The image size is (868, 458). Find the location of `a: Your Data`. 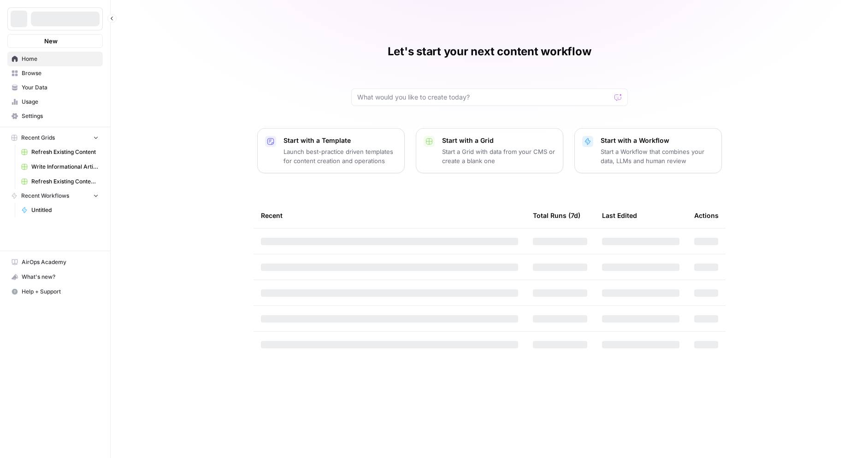

a: Your Data is located at coordinates (55, 88).